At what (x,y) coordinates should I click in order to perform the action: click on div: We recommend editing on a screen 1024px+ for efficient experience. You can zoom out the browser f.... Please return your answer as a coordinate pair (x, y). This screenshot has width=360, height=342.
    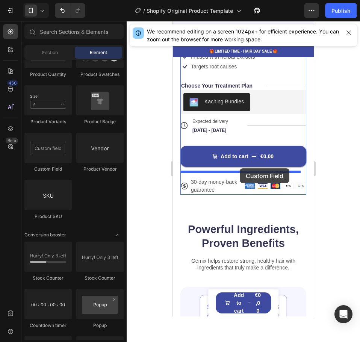
    Looking at the image, I should click on (243, 35).